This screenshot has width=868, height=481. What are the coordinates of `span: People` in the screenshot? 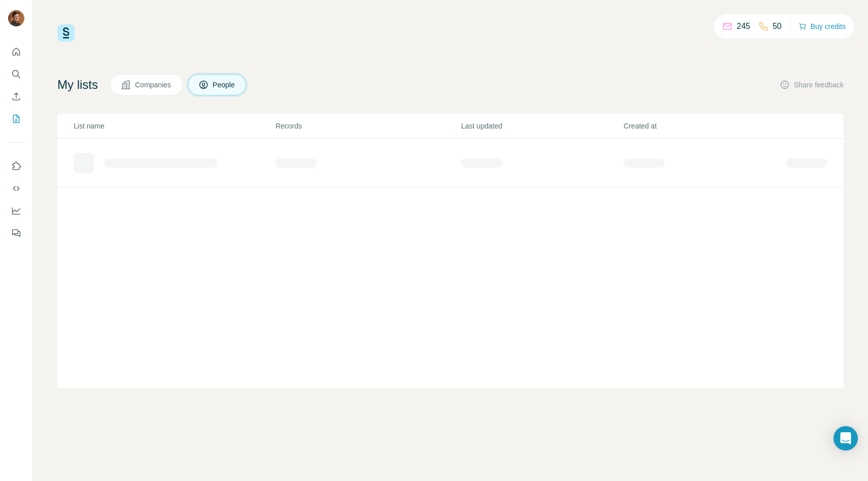 It's located at (224, 85).